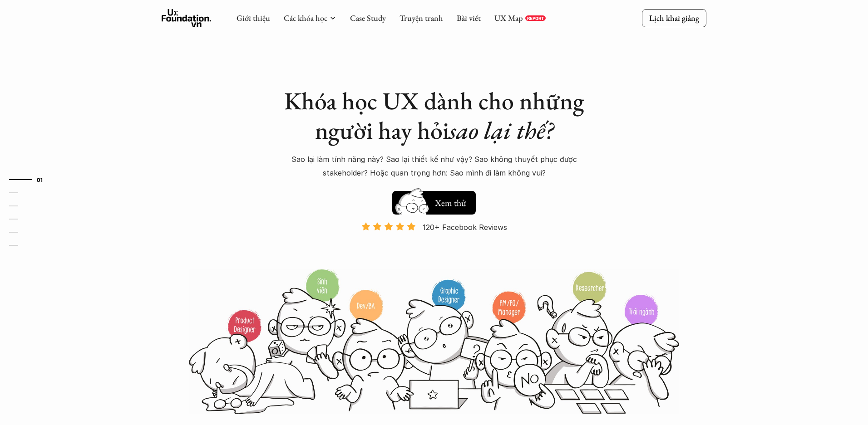 The image size is (868, 425). Describe the element at coordinates (465, 227) in the screenshot. I see `p: 120+ Facebook Reviews` at that location.